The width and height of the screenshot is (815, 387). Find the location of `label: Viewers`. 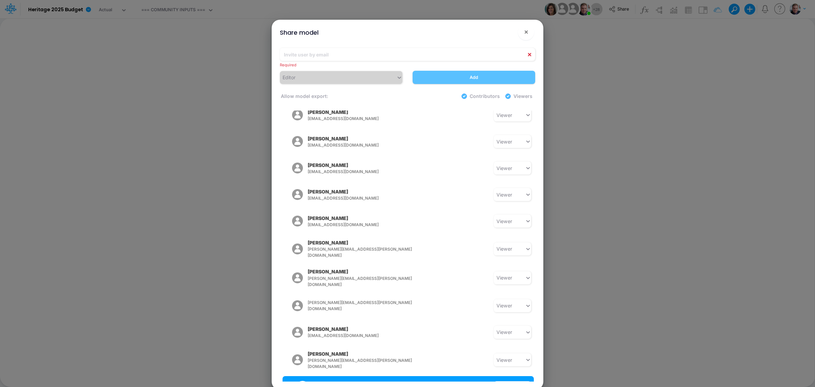

label: Viewers is located at coordinates (523, 96).